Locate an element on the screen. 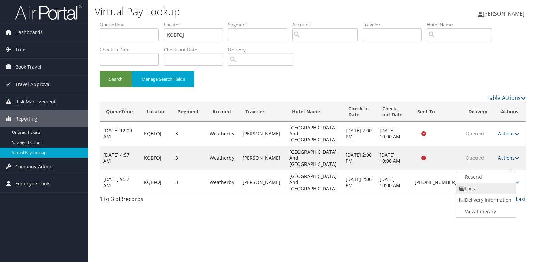 The width and height of the screenshot is (538, 262). a: Resend is located at coordinates (485, 177).